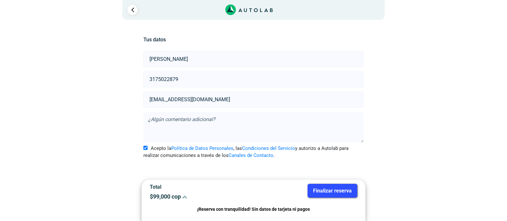 The width and height of the screenshot is (507, 221). I want to click on p: $ 99,000 cop, so click(199, 196).